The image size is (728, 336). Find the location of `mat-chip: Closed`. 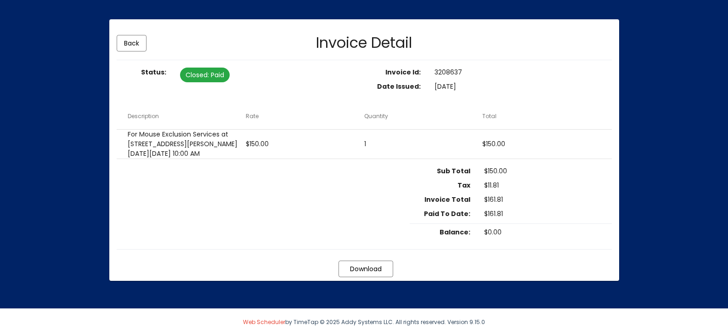

mat-chip: Closed is located at coordinates (205, 75).